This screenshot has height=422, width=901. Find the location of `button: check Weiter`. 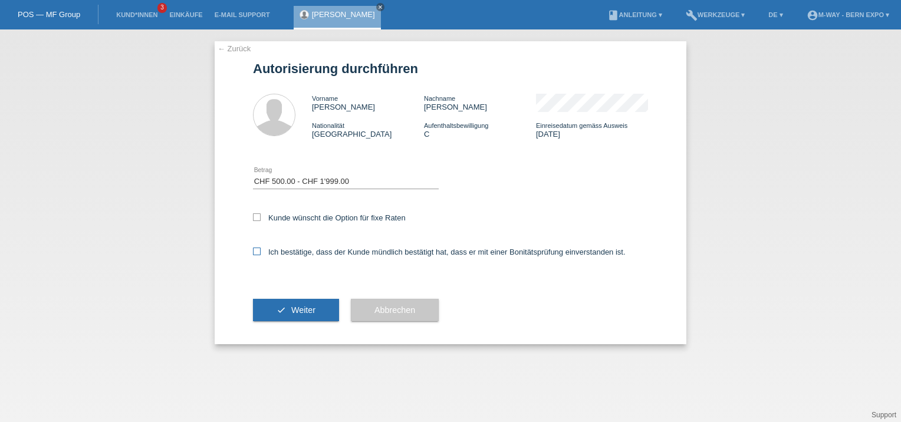

button: check Weiter is located at coordinates (296, 310).